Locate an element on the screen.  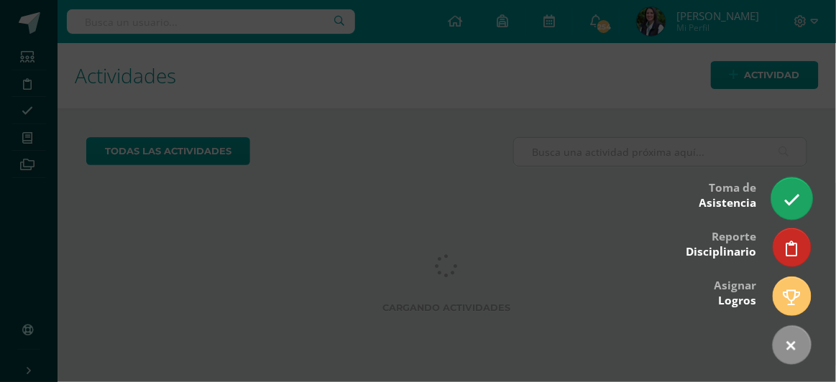
div: Reporte is located at coordinates (721, 243).